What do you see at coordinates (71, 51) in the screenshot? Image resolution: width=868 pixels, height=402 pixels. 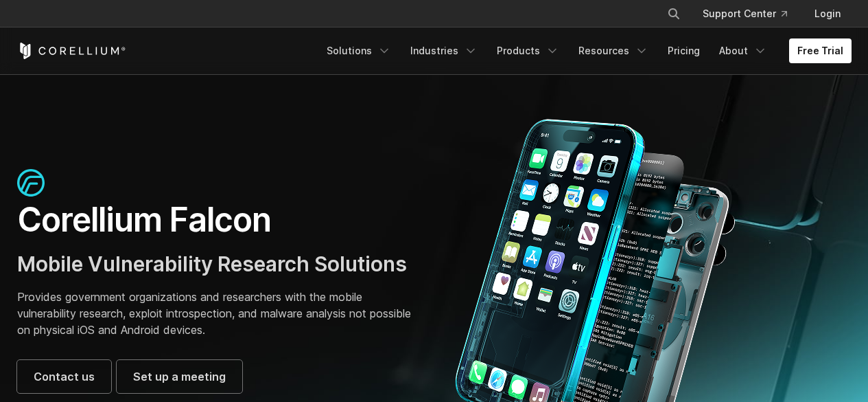 I see `a: Corellium Home` at bounding box center [71, 51].